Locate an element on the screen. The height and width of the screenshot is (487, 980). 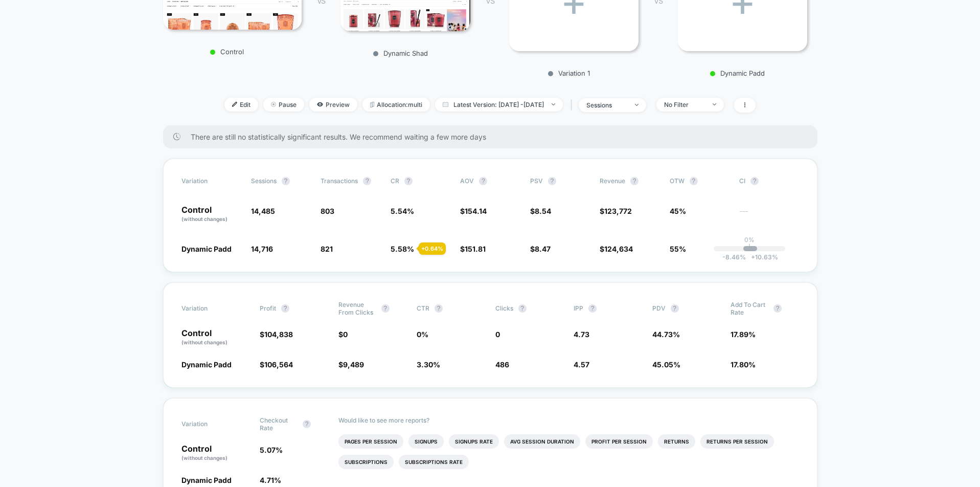
span: 5.07 % is located at coordinates (271, 449).